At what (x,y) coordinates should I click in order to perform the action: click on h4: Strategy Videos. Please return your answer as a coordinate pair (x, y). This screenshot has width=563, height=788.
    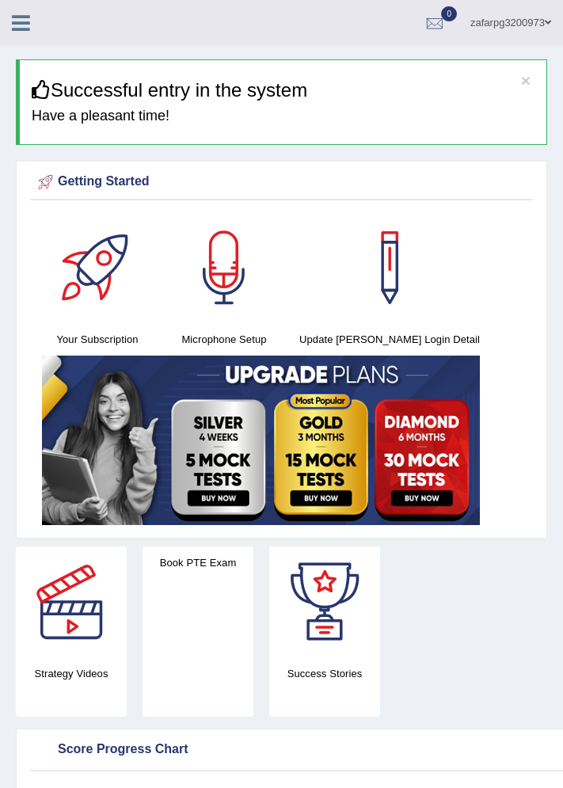
    Looking at the image, I should click on (71, 673).